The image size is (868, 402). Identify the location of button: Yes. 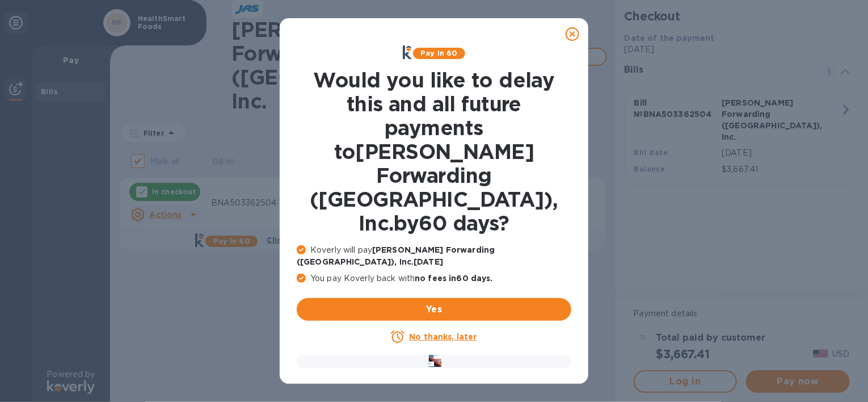
(434, 310).